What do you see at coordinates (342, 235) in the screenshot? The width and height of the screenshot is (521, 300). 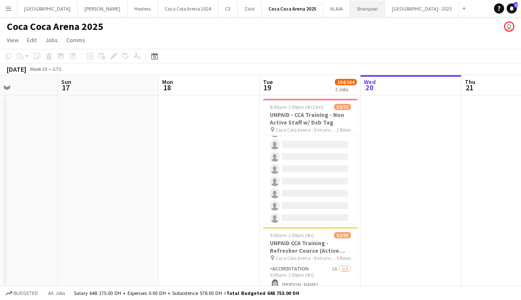 I see `span: 52/93` at bounding box center [342, 235].